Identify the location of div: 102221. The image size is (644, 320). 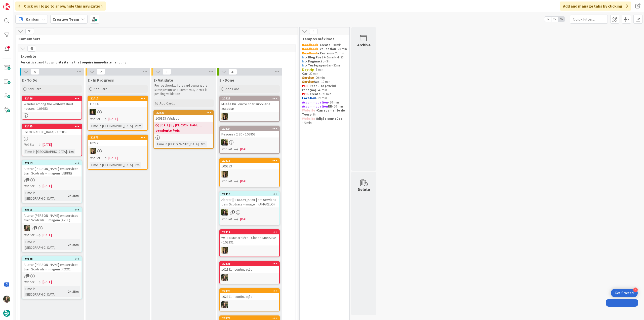
(118, 143).